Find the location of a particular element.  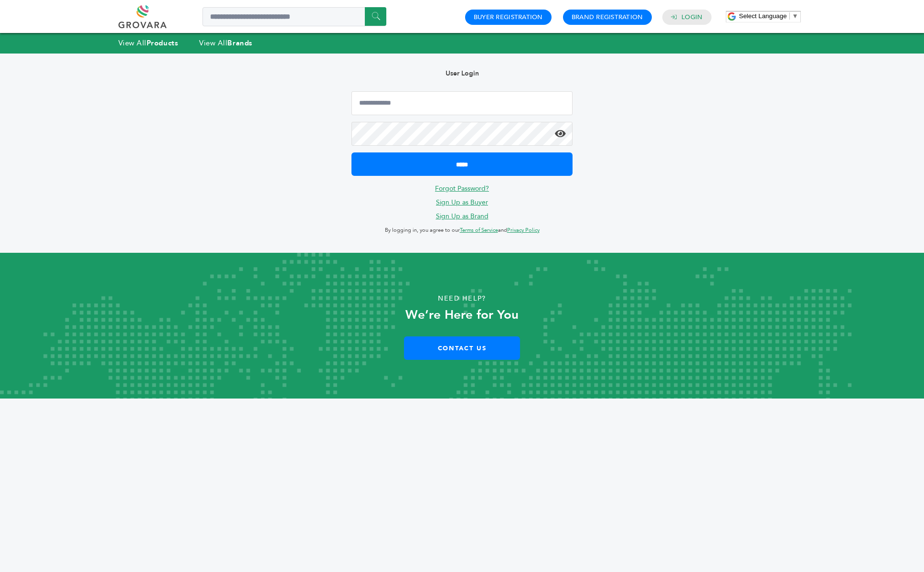

input: Email Address is located at coordinates (462, 103).